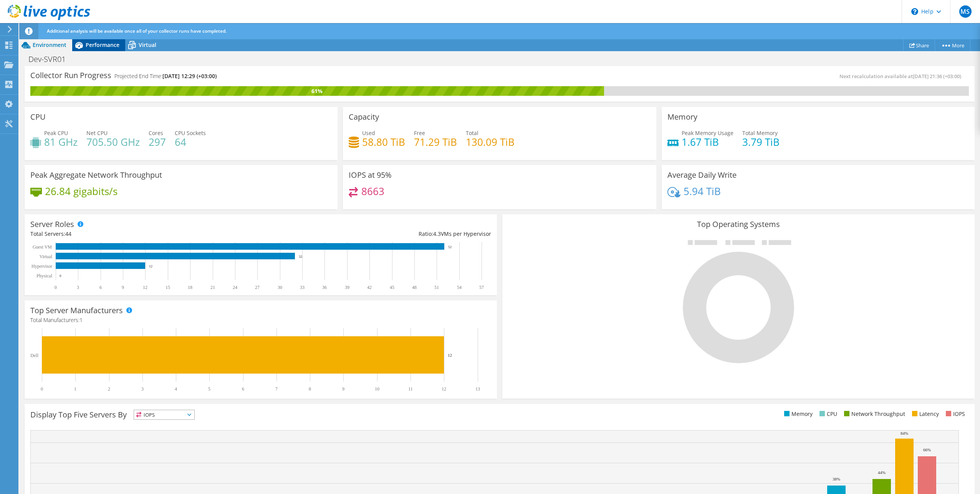 The width and height of the screenshot is (980, 494). I want to click on h3: IOPS at 95%, so click(370, 175).